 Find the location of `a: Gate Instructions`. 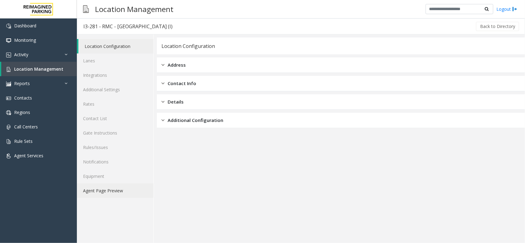

a: Gate Instructions is located at coordinates (115, 133).